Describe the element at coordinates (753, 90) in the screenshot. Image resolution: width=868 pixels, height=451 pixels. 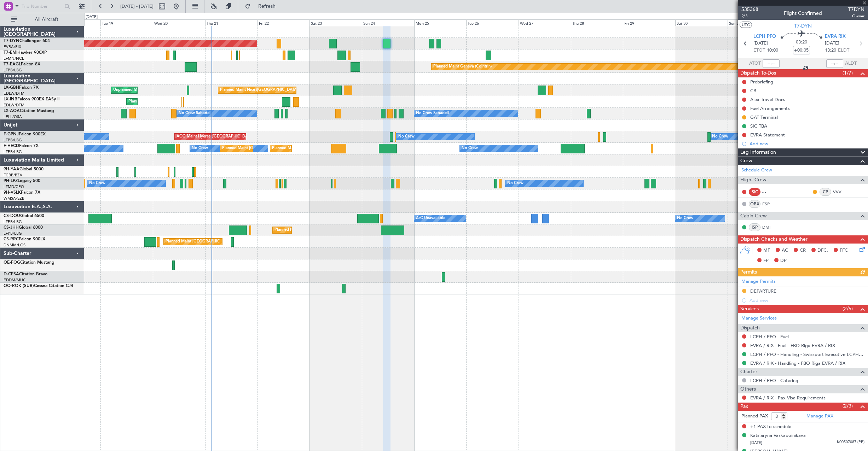
I see `div: CB` at that location.